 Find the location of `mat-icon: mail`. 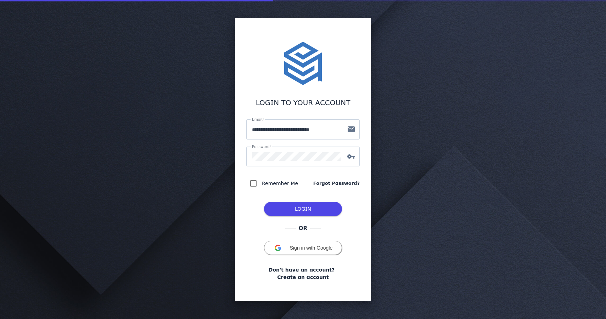

mat-icon: mail is located at coordinates (351, 129).